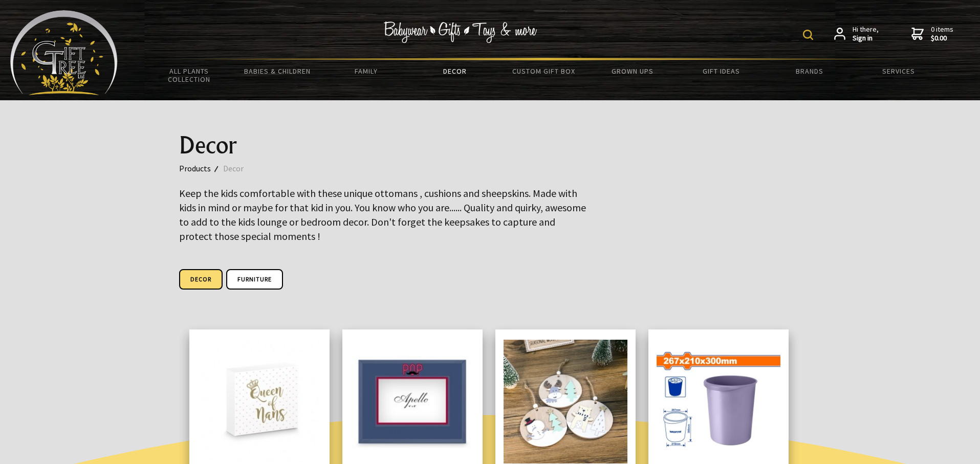 The width and height of the screenshot is (980, 464). Describe the element at coordinates (64, 53) in the screenshot. I see `img: Babyware - Gifts - Toys and more...` at that location.